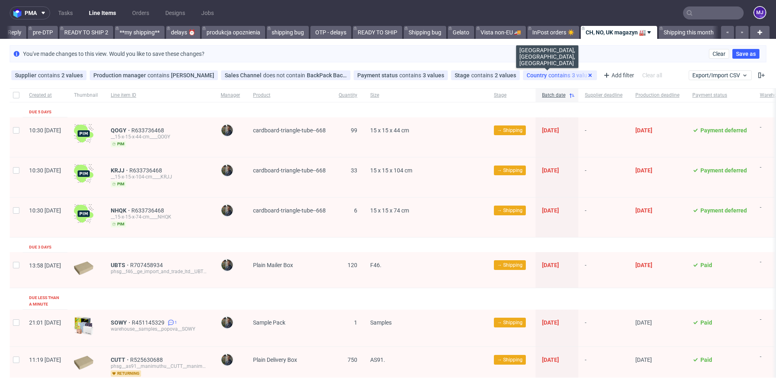 The height and width of the screenshot is (378, 776). What do you see at coordinates (86, 95) in the screenshot?
I see `span: Thumbnail` at bounding box center [86, 95].